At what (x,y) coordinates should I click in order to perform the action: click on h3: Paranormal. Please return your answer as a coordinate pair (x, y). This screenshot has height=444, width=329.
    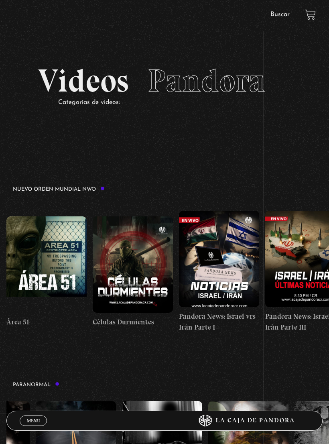
    Looking at the image, I should click on (36, 385).